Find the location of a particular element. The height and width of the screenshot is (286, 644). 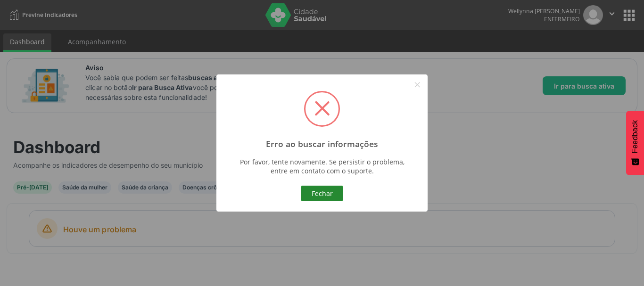

span: Feedback is located at coordinates (635, 137).